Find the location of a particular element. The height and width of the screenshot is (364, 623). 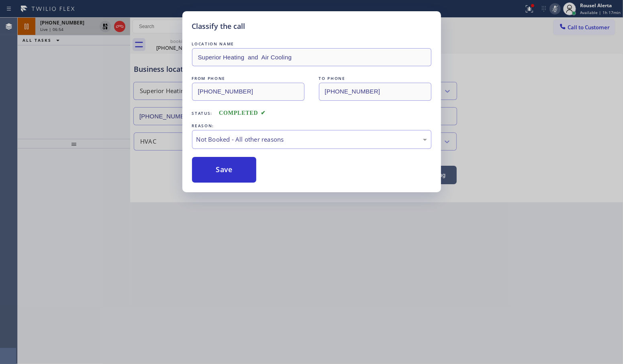

input: From phone is located at coordinates (248, 91).